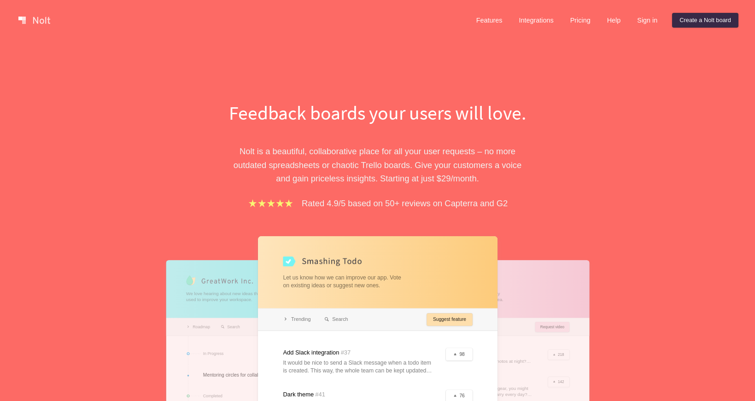  Describe the element at coordinates (271, 203) in the screenshot. I see `img: stars.b067e34983.png` at that location.